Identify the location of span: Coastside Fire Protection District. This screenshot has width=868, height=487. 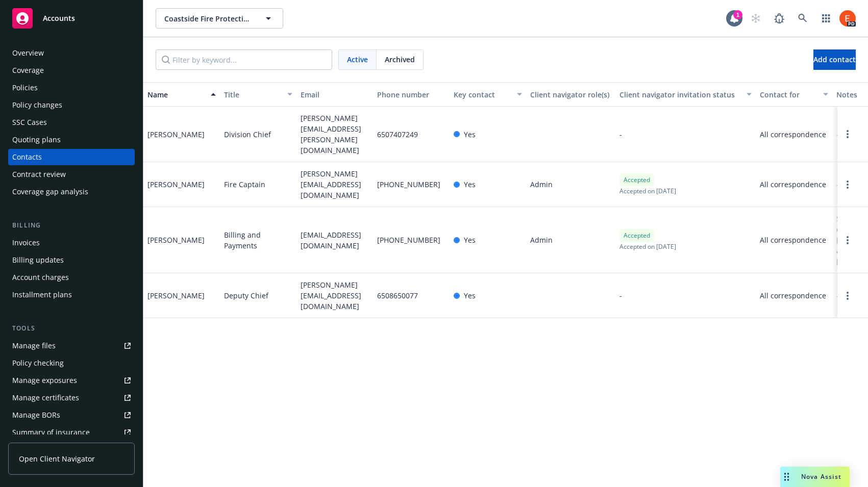
(208, 18).